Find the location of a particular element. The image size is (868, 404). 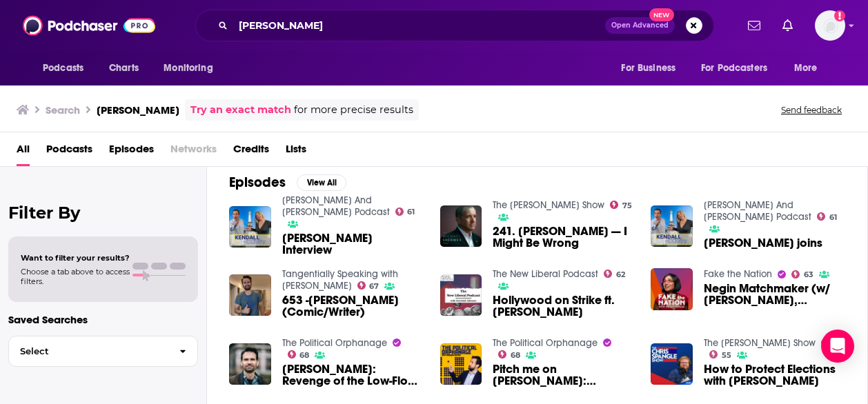

img: How to Protect Elections with Jeff Maurer is located at coordinates (671, 364).